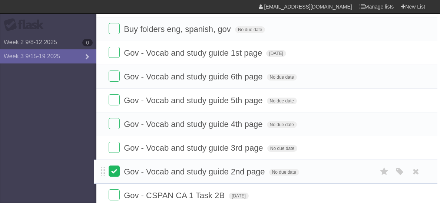  I want to click on span: Gov - CSPAN CA 1 Task 2B, so click(175, 195).